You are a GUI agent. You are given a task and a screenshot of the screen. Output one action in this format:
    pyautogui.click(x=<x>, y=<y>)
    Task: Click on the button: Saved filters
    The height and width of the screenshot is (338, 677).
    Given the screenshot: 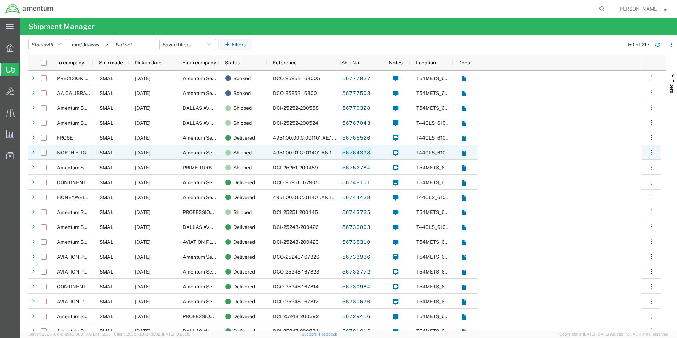 What is the action you would take?
    pyautogui.click(x=188, y=45)
    